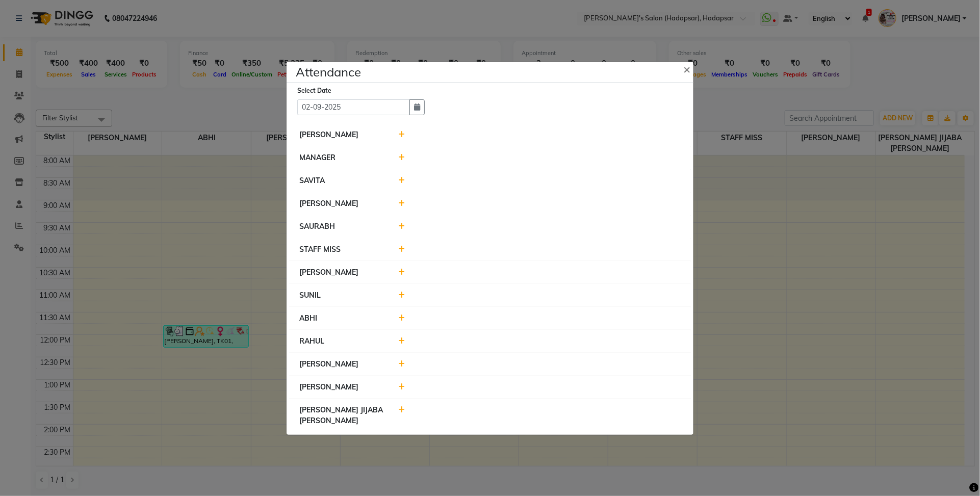 The width and height of the screenshot is (980, 496). Describe the element at coordinates (314, 91) in the screenshot. I see `label: Select Date` at that location.